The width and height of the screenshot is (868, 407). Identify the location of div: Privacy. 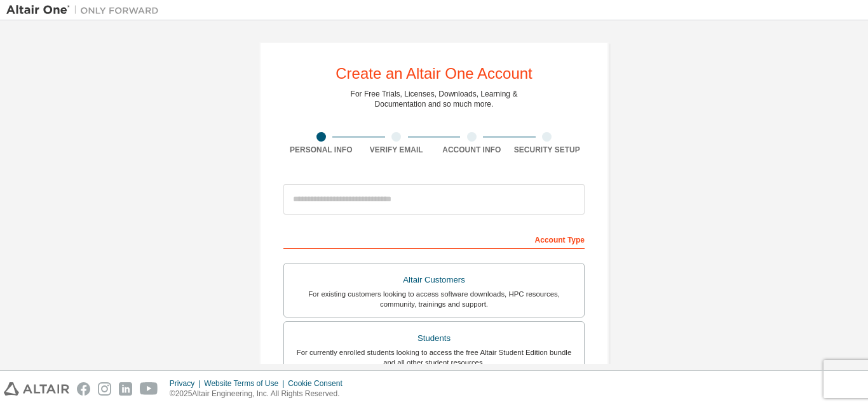
(186, 383).